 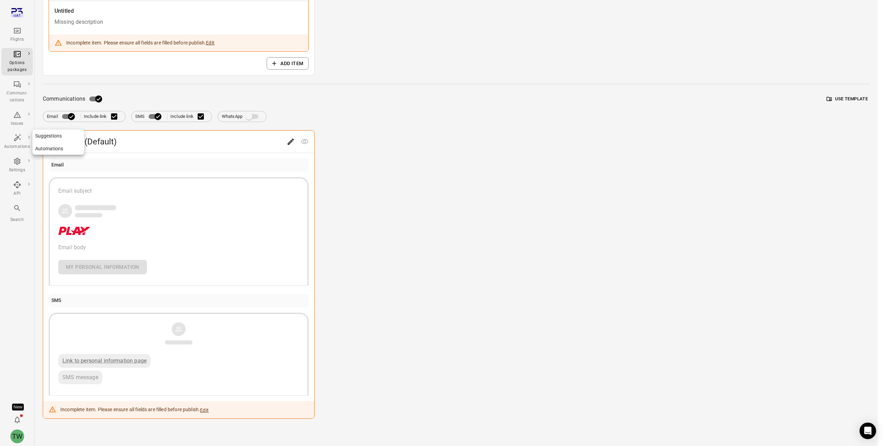 What do you see at coordinates (56, 301) in the screenshot?
I see `div: SMS` at bounding box center [56, 301].